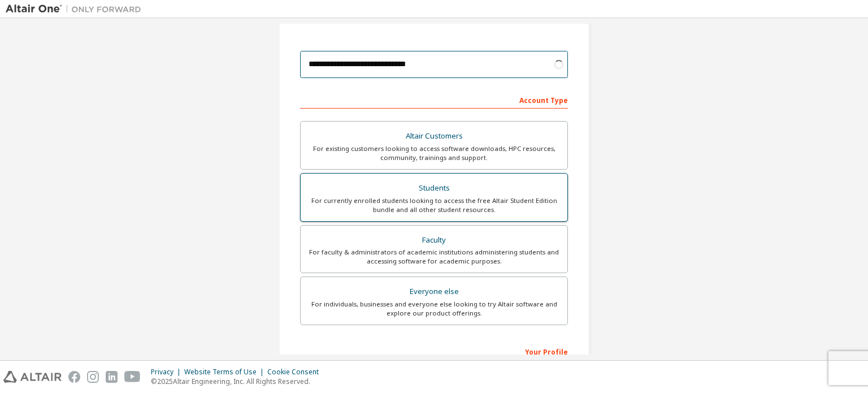 The height and width of the screenshot is (393, 868). Describe the element at coordinates (74, 376) in the screenshot. I see `img: facebook.svg` at that location.